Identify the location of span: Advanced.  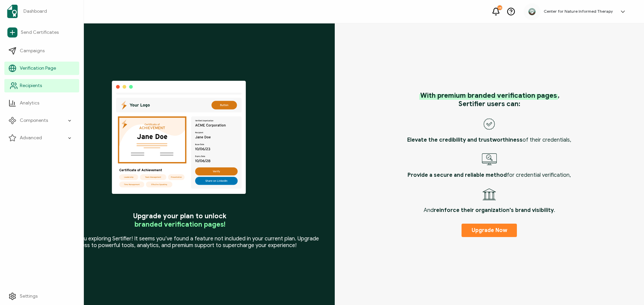
(31, 138).